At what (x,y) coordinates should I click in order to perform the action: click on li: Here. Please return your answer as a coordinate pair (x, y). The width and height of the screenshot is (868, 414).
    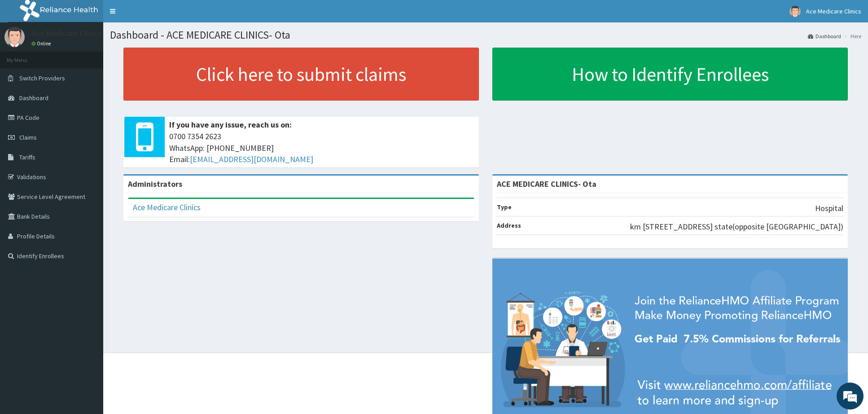
    Looking at the image, I should click on (852, 36).